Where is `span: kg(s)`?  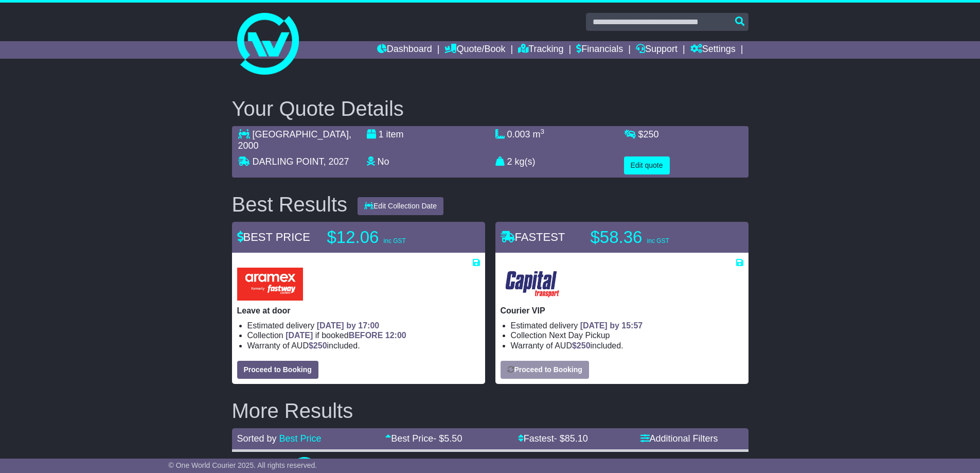
span: kg(s) is located at coordinates (525, 161).